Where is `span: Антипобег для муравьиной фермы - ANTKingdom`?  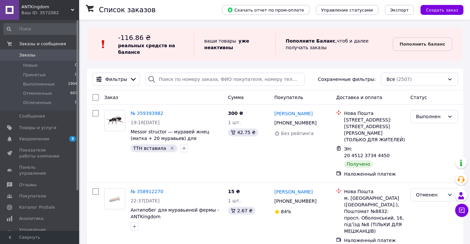
span: Антипобег для муравьиной фермы - ANTKingdom is located at coordinates (175, 213).